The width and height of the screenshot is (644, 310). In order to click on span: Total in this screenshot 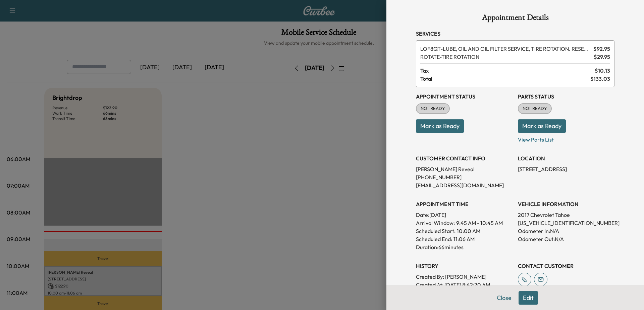, I will do `click(505, 78)`.